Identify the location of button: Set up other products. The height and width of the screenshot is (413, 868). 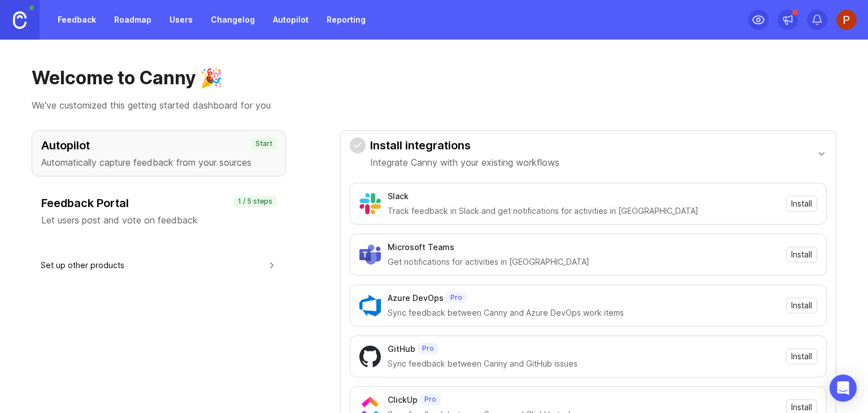
(159, 264).